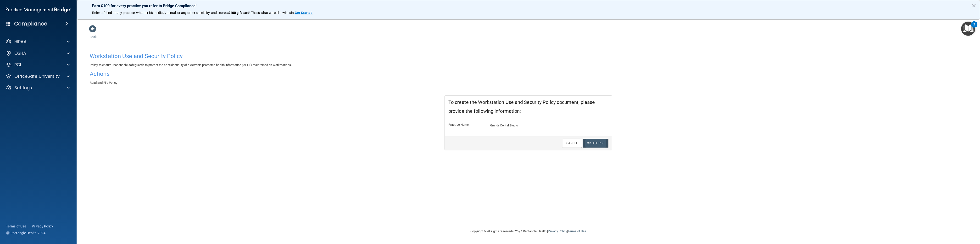 The width and height of the screenshot is (980, 244). I want to click on strong: $100 gift card, so click(239, 13).